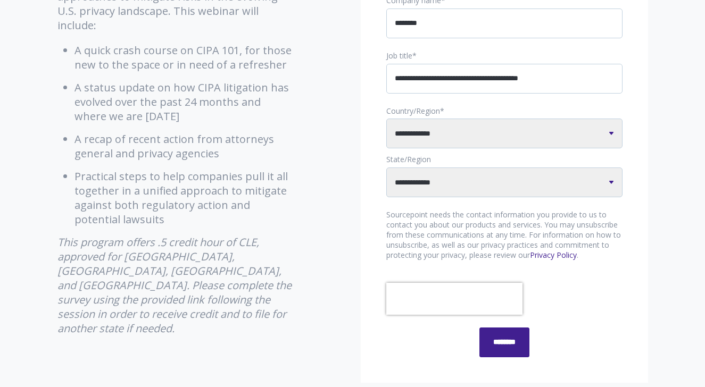  I want to click on span: State/Region, so click(409, 159).